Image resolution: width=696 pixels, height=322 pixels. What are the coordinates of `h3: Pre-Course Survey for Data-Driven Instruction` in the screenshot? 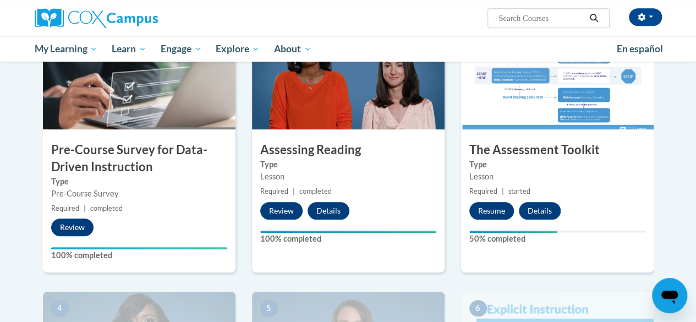 It's located at (139, 158).